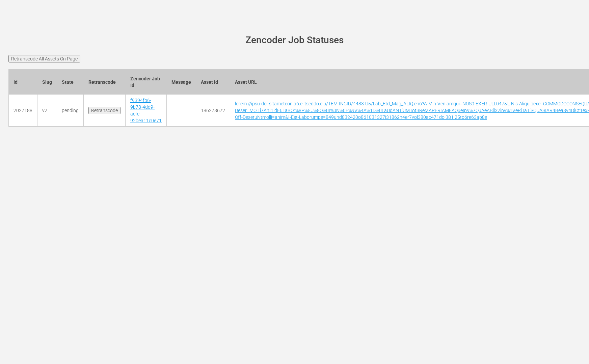 Image resolution: width=589 pixels, height=364 pixels. I want to click on input: Retranscode, so click(104, 110).